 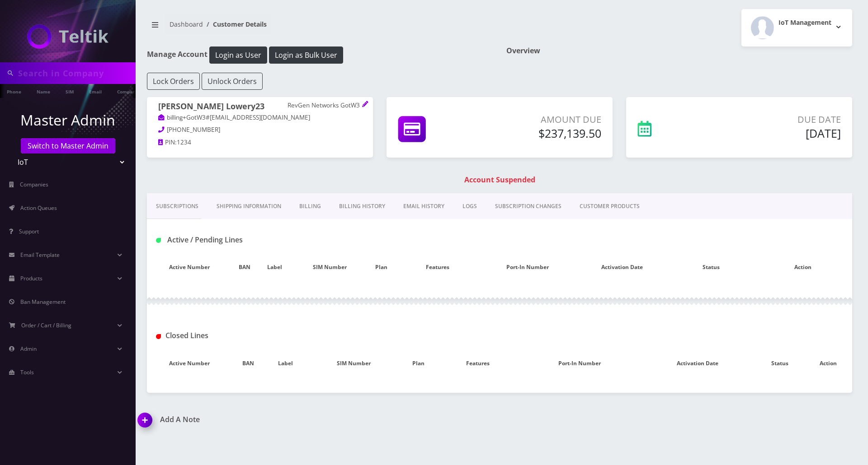 I want to click on button: IoT Management, so click(x=797, y=28).